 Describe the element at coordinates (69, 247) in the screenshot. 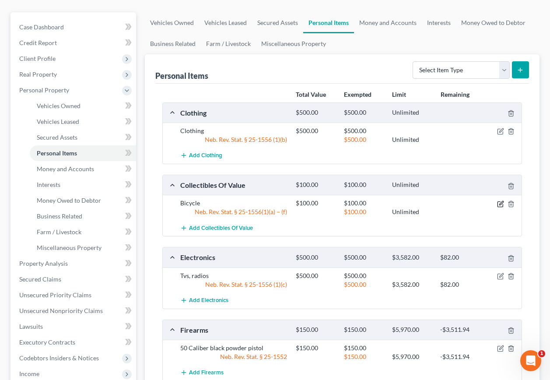

I see `span: Miscellaneous Property` at that location.